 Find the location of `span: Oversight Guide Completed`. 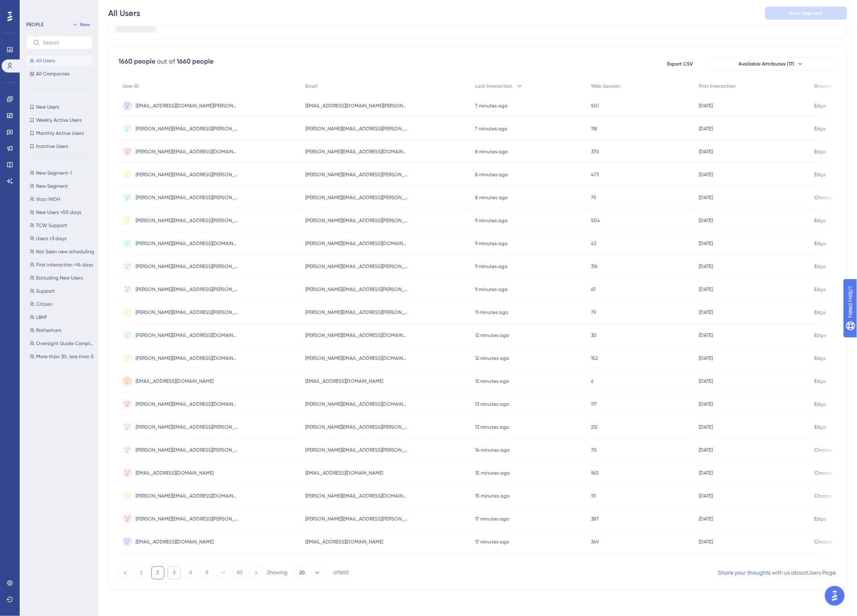

span: Oversight Guide Completed is located at coordinates (65, 344).